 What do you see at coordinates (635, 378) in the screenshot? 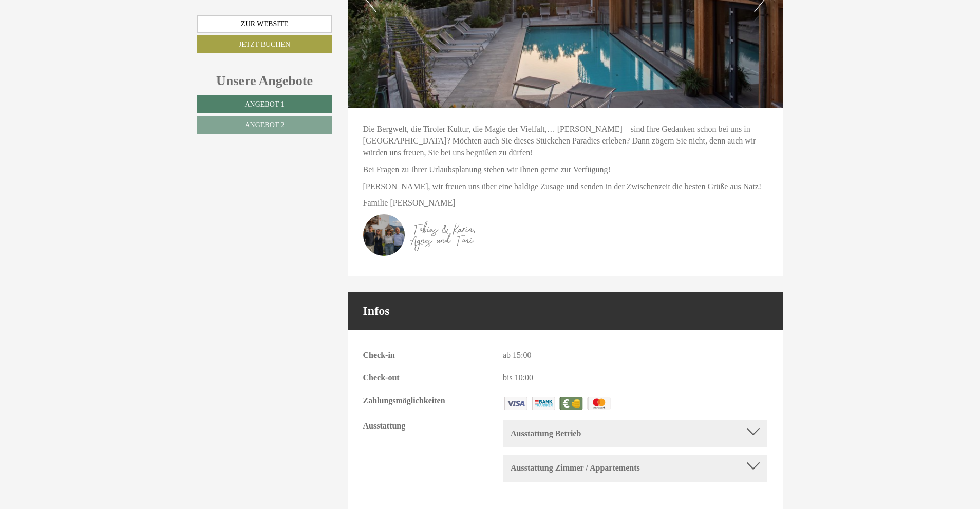
I see `div: bis 10:00` at bounding box center [635, 378].